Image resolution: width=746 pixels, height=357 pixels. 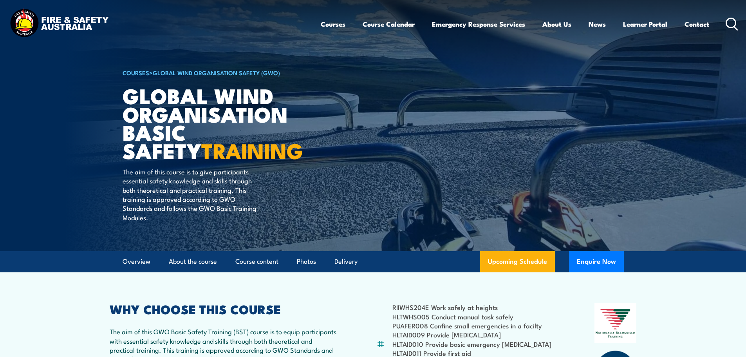 I want to click on a: About the course, so click(x=193, y=261).